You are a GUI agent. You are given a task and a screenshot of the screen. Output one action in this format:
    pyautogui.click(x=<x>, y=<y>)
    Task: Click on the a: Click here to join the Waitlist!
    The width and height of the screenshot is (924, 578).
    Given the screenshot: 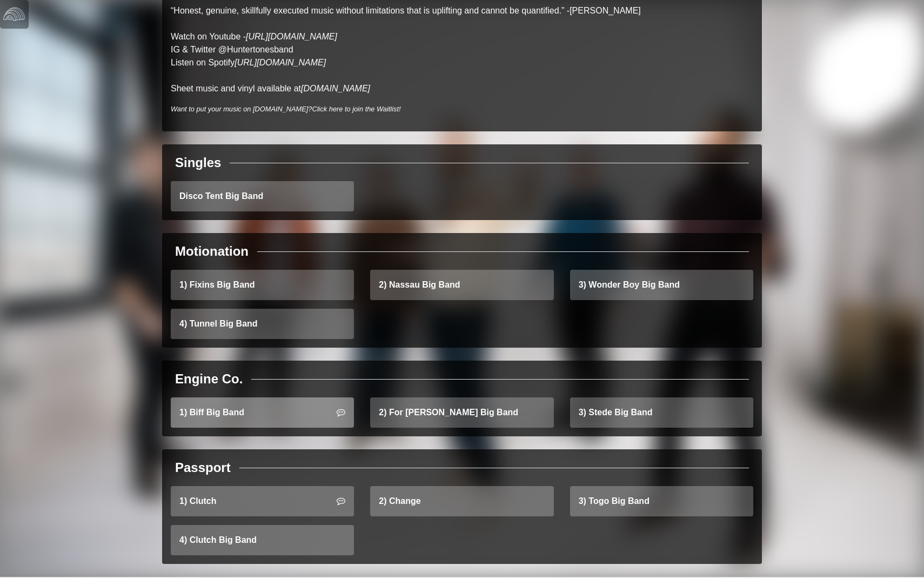 What is the action you would take?
    pyautogui.click(x=356, y=109)
    